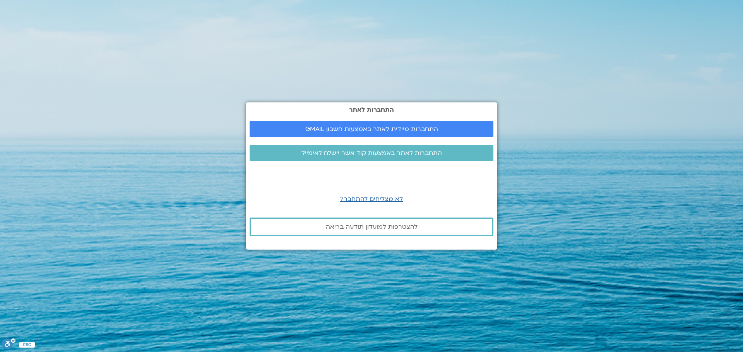 Image resolution: width=743 pixels, height=352 pixels. What do you see at coordinates (371, 129) in the screenshot?
I see `a: התחברות מיידית לאתר באמצעות חשבון GMAIL` at bounding box center [371, 129].